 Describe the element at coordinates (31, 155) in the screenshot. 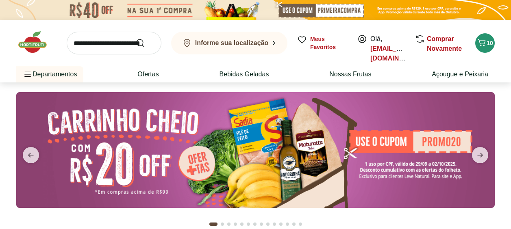

I see `button: previous` at that location.